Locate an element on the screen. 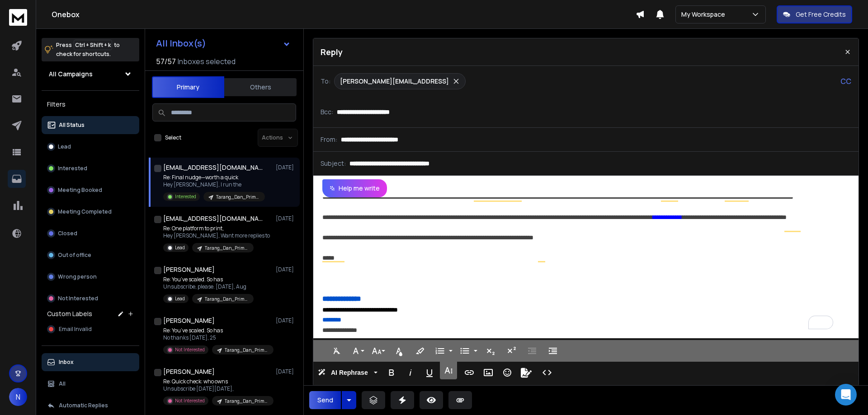 This screenshot has width=868, height=415. button: Out of office is located at coordinates (90, 255).